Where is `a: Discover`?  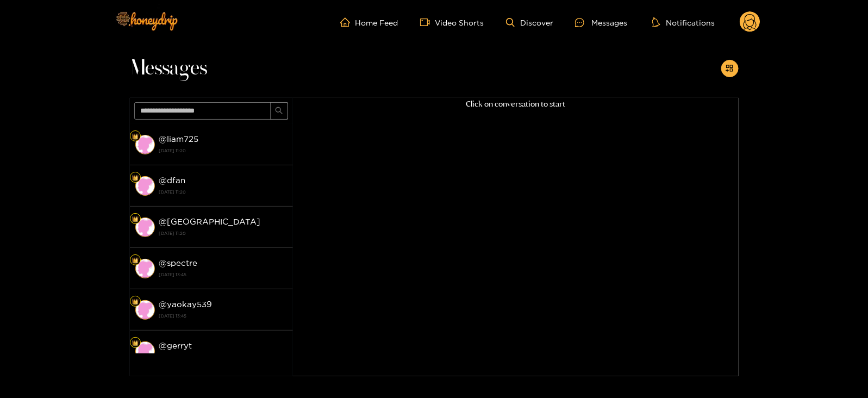 a: Discover is located at coordinates (529, 22).